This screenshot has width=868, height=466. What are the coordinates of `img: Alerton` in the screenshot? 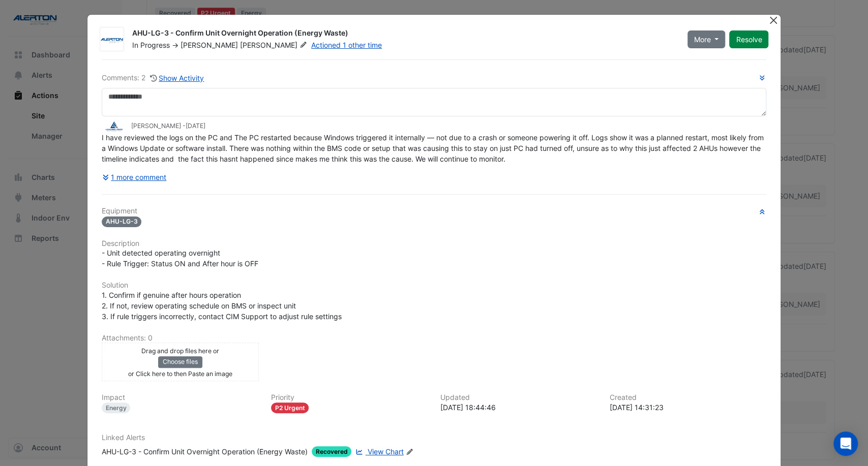 It's located at (112, 39).